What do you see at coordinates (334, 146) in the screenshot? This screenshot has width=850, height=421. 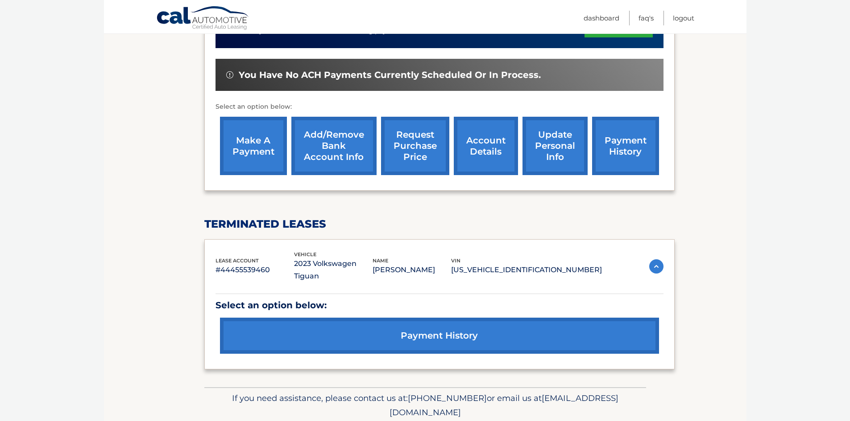 I see `a: Add/Remove bank account info` at bounding box center [334, 146].